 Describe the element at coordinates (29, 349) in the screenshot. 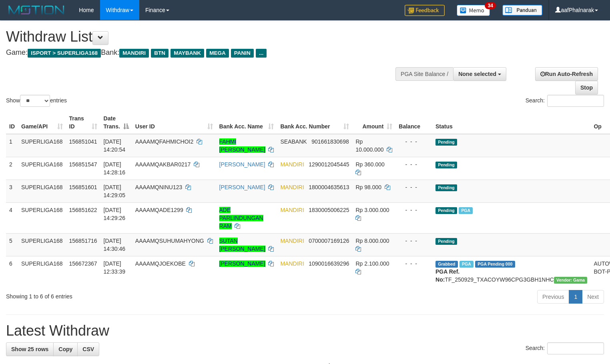

I see `span: Show 25 rows` at that location.